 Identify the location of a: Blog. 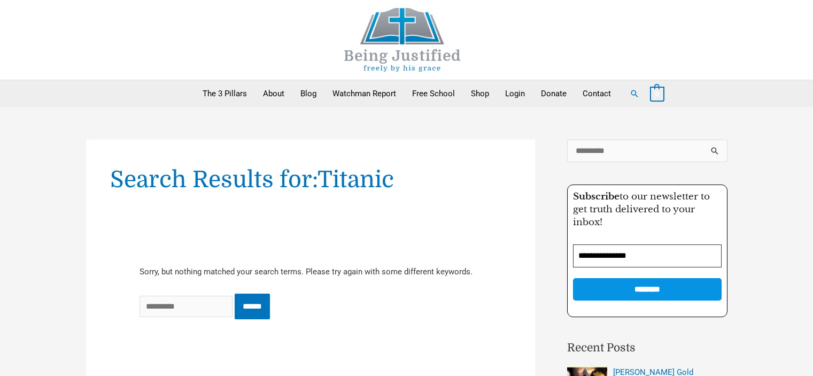
(308, 93).